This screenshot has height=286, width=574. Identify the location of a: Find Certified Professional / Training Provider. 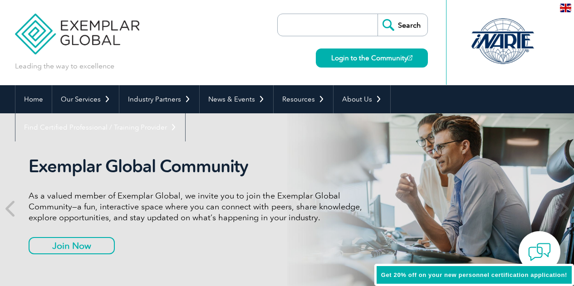
(100, 127).